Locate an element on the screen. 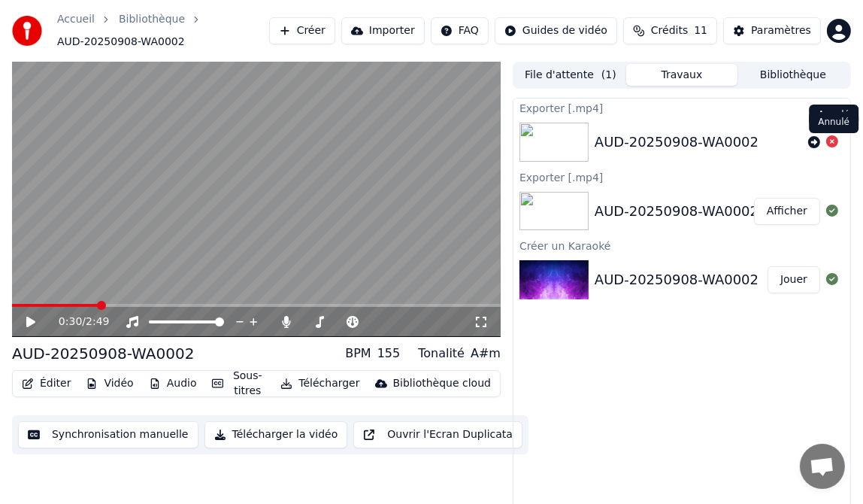 Image resolution: width=863 pixels, height=504 pixels. button: Afficher is located at coordinates (788, 211).